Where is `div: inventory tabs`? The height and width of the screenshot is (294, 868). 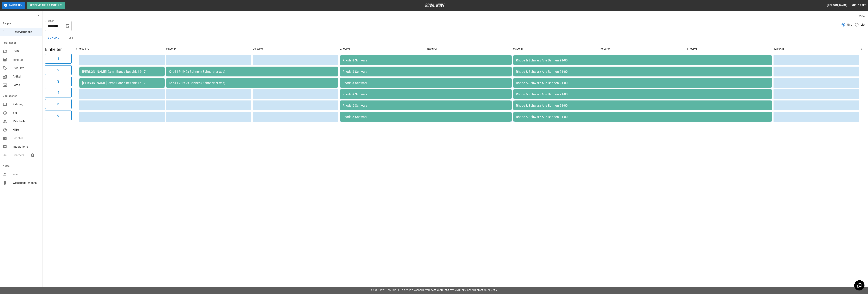
div: inventory tabs is located at coordinates (455, 38).